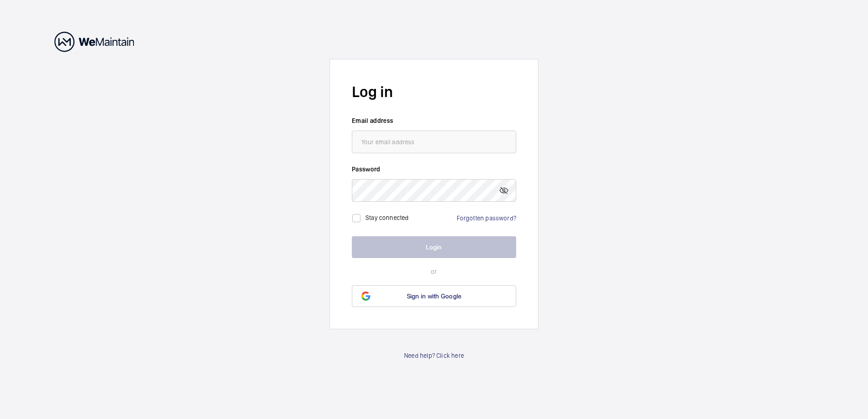 The height and width of the screenshot is (419, 868). What do you see at coordinates (434, 247) in the screenshot?
I see `button: Login` at bounding box center [434, 247].